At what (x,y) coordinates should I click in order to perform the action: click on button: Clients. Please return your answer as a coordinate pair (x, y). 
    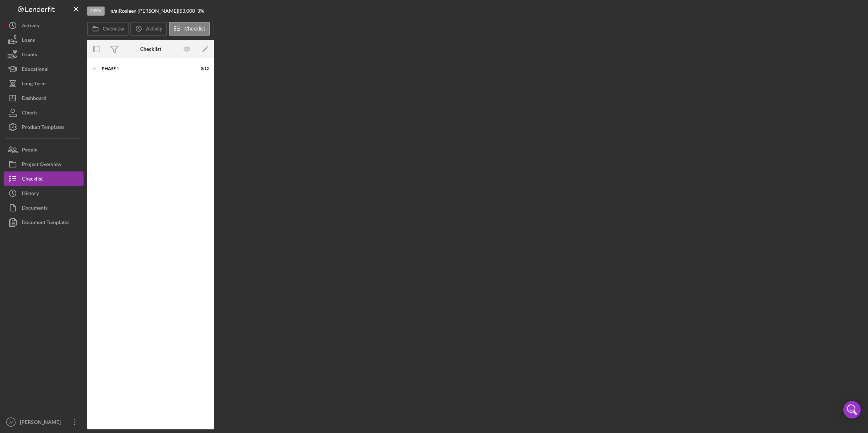
    Looking at the image, I should click on (44, 113).